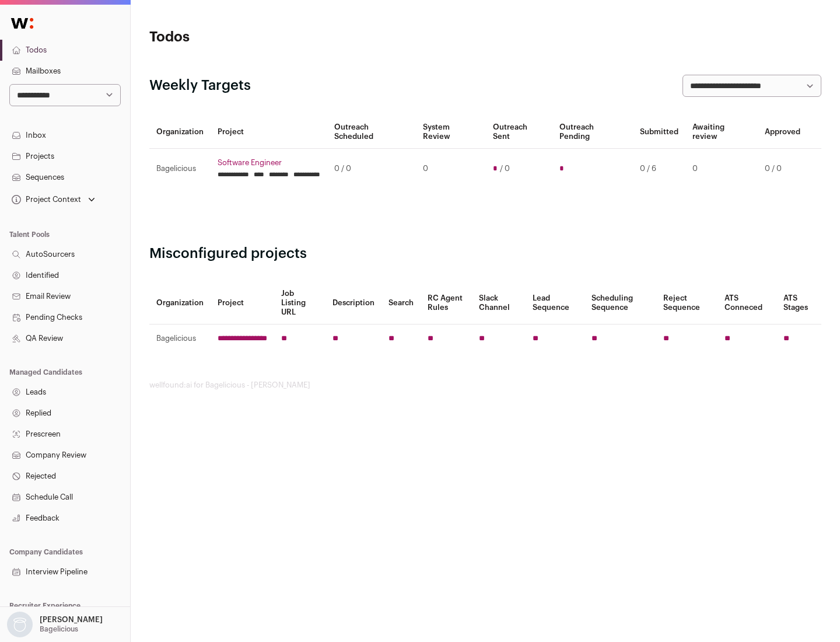  I want to click on th: Search, so click(400, 303).